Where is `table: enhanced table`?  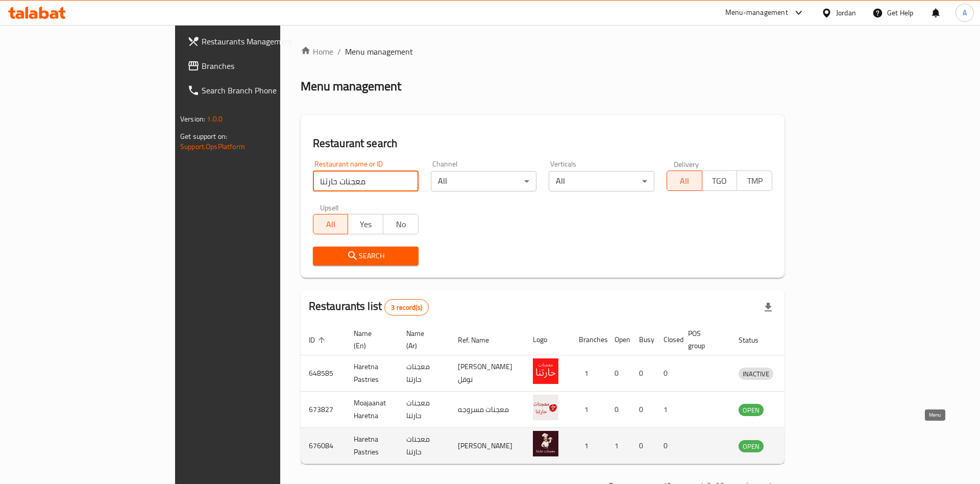 table: enhanced table is located at coordinates (560, 394).